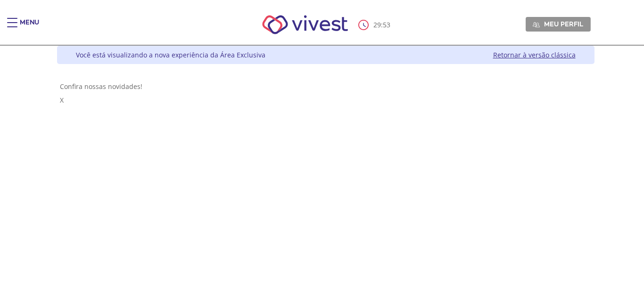 This screenshot has height=282, width=644. Describe the element at coordinates (558, 24) in the screenshot. I see `a: Meu perfil` at that location.